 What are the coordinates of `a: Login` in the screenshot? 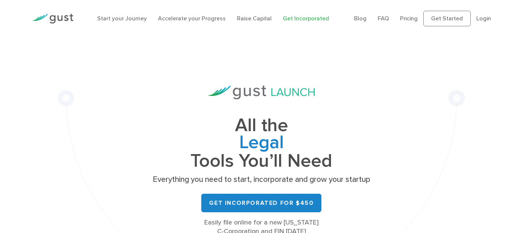 It's located at (483, 18).